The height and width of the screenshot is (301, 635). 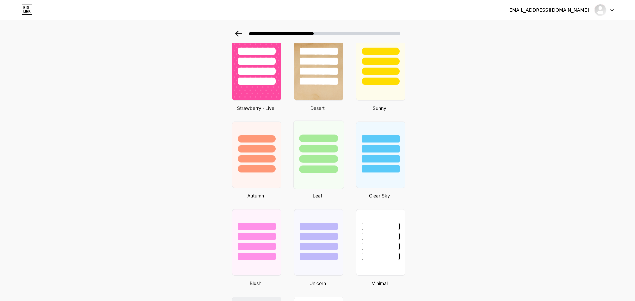 I want to click on div: Autumn, so click(x=256, y=196).